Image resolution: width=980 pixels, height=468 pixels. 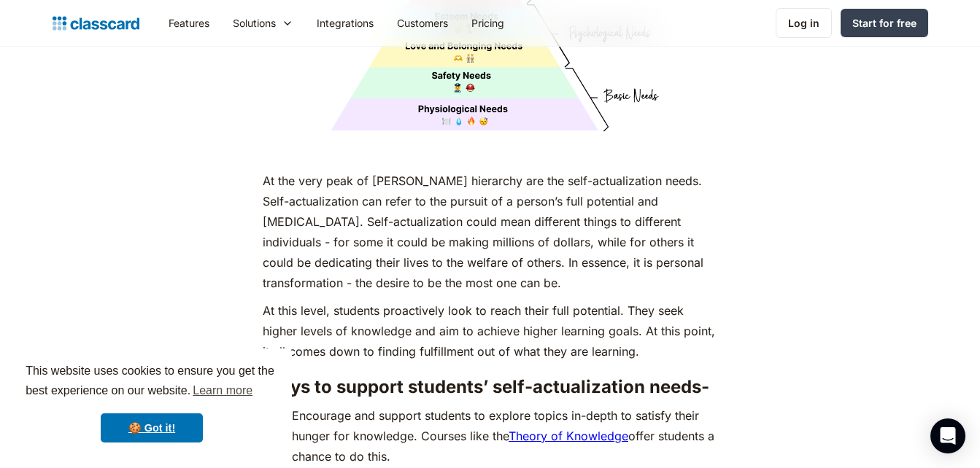 I want to click on a: learn more about cookies, so click(x=223, y=391).